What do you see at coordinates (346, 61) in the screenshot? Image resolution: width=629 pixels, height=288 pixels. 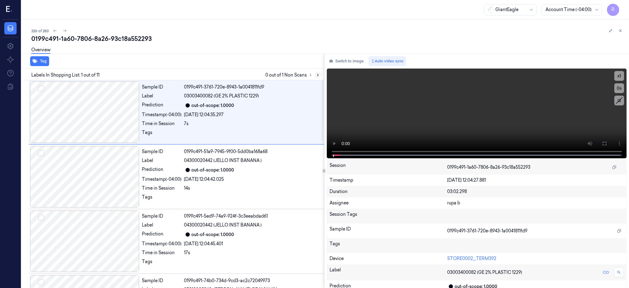 I see `button: Switch to image` at bounding box center [346, 61].